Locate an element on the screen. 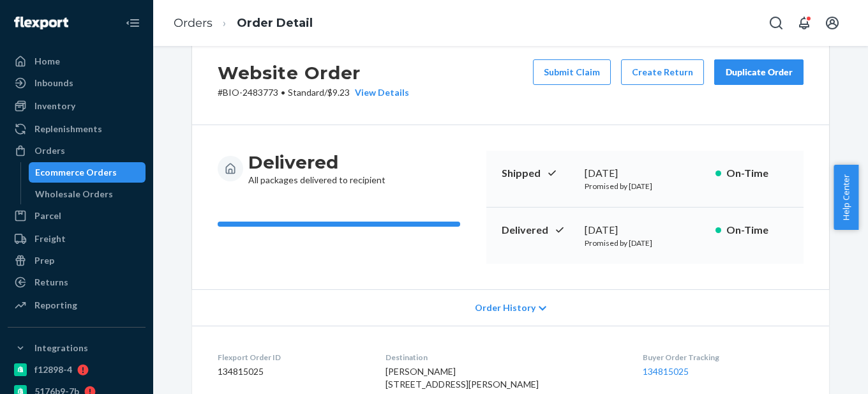 The image size is (868, 394). button: Integrations is located at coordinates (77, 348).